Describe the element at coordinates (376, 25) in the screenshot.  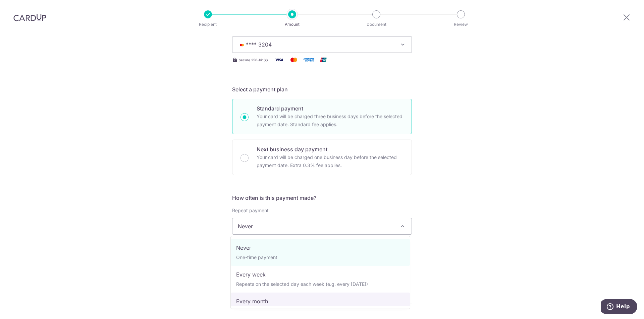
I see `p: Document` at that location.